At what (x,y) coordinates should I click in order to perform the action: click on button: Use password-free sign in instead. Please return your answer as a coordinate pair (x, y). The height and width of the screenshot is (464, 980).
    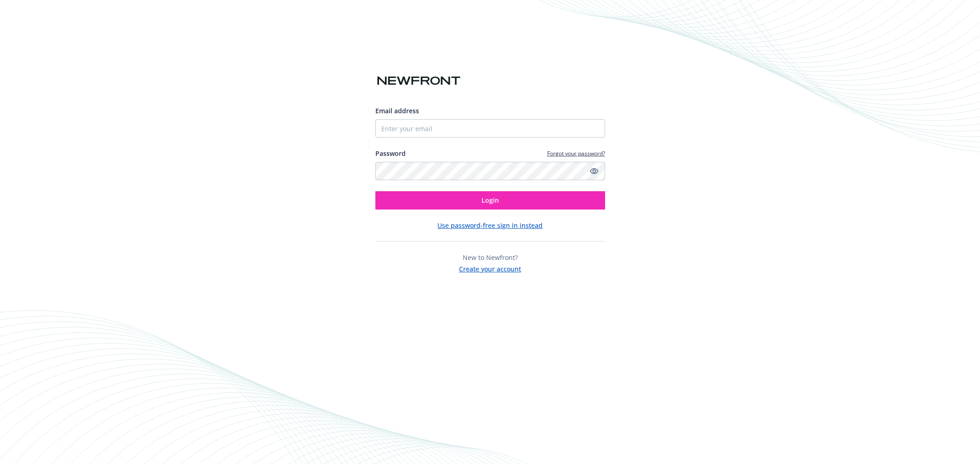
    Looking at the image, I should click on (490, 225).